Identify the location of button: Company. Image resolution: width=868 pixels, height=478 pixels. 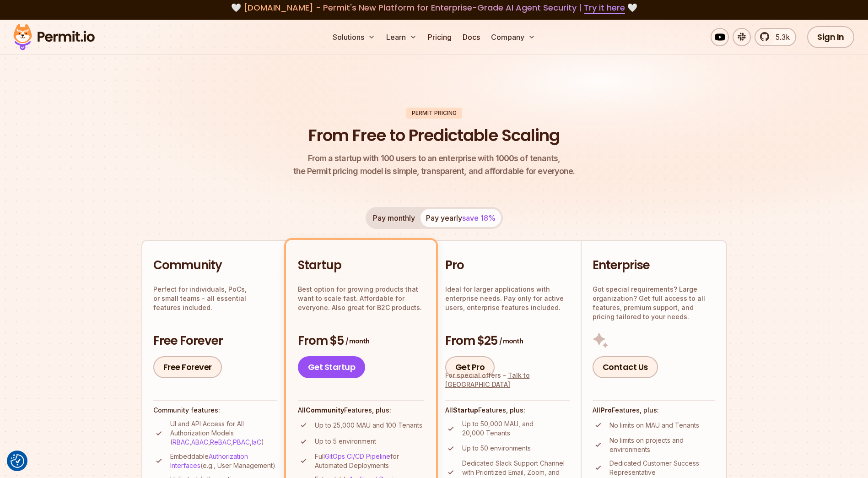
(513, 37).